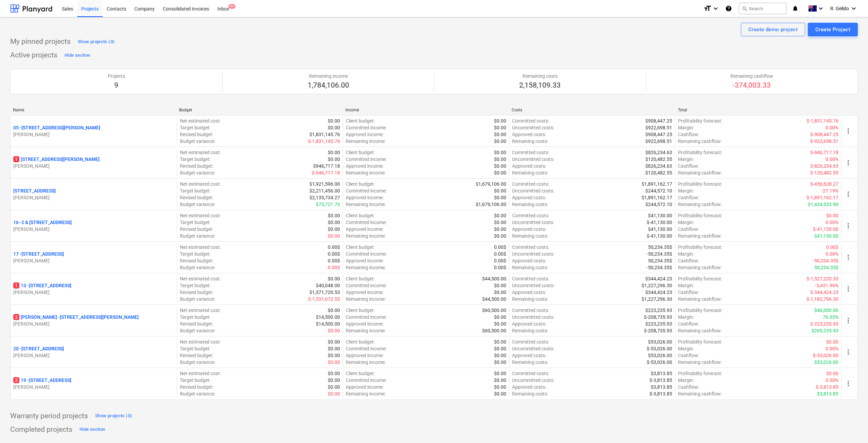 The width and height of the screenshot is (868, 443). I want to click on p: Target budget :, so click(196, 128).